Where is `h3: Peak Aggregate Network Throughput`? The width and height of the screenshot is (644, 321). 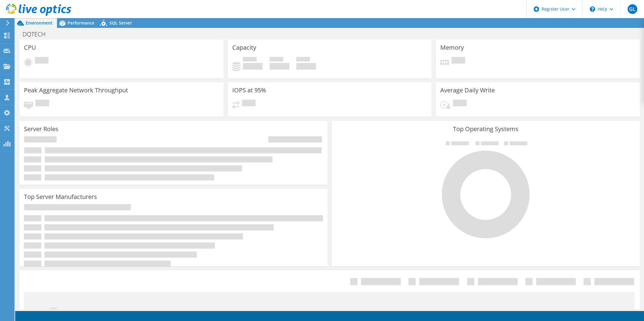
h3: Peak Aggregate Network Throughput is located at coordinates (76, 90).